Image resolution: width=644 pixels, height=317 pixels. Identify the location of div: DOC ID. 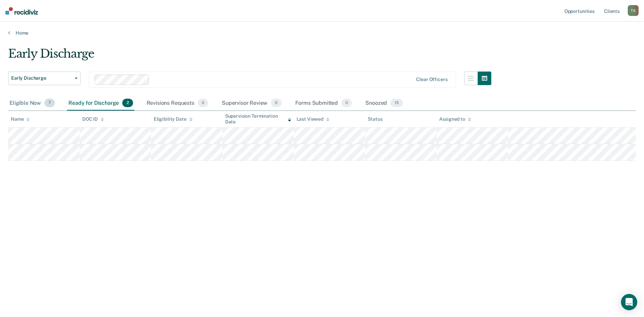
(93, 119).